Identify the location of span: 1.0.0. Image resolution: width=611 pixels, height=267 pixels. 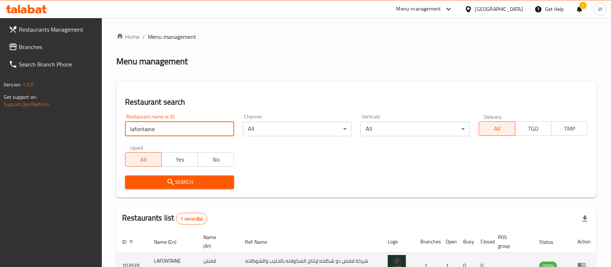
(28, 84).